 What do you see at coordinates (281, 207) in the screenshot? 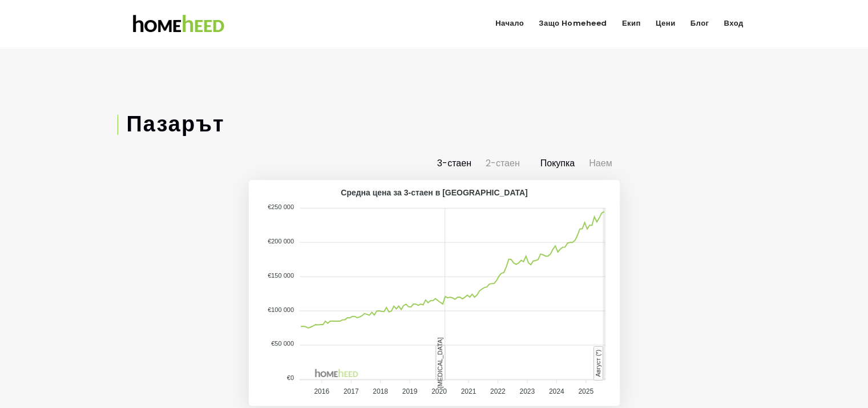
I see `tspan: €250 000` at bounding box center [281, 207].